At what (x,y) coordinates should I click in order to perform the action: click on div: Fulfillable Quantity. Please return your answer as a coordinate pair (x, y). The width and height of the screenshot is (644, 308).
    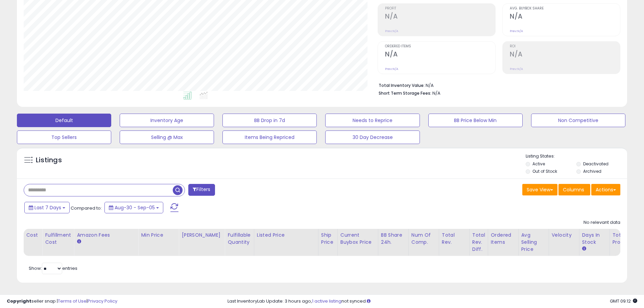
    Looking at the image, I should click on (239, 239).